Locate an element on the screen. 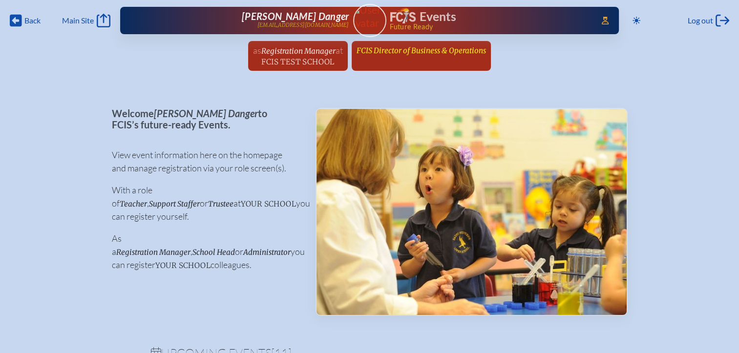 The width and height of the screenshot is (739, 353). div: FCIS Events — Future ready is located at coordinates (489, 19).